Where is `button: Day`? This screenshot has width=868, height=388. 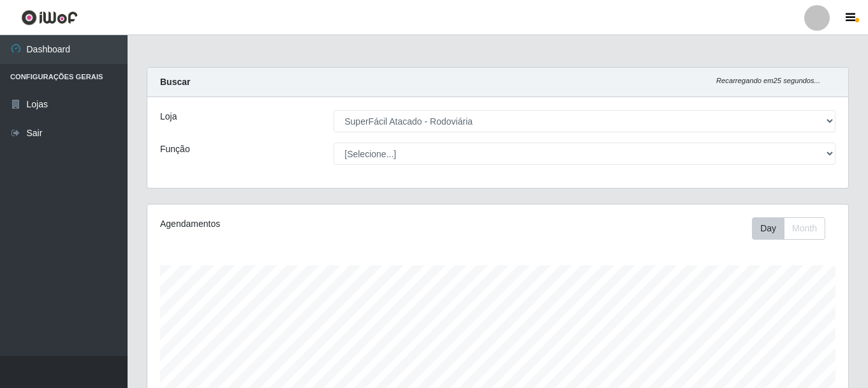
button: Day is located at coordinates (768, 228).